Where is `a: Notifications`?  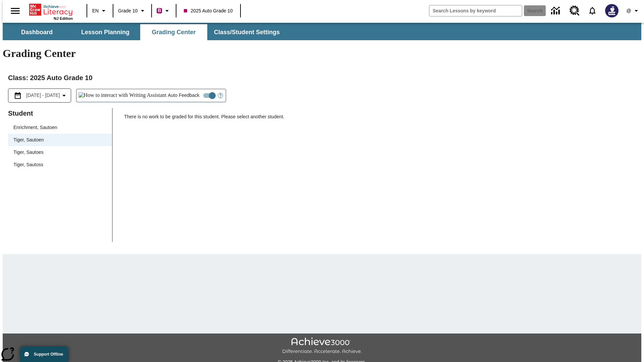
a: Notifications is located at coordinates (592, 11).